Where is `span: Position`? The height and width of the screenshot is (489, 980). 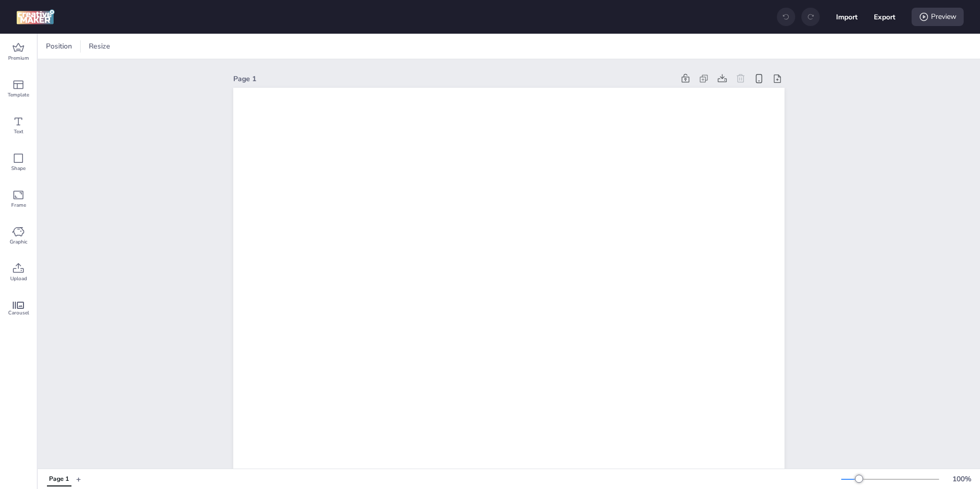 span: Position is located at coordinates (59, 46).